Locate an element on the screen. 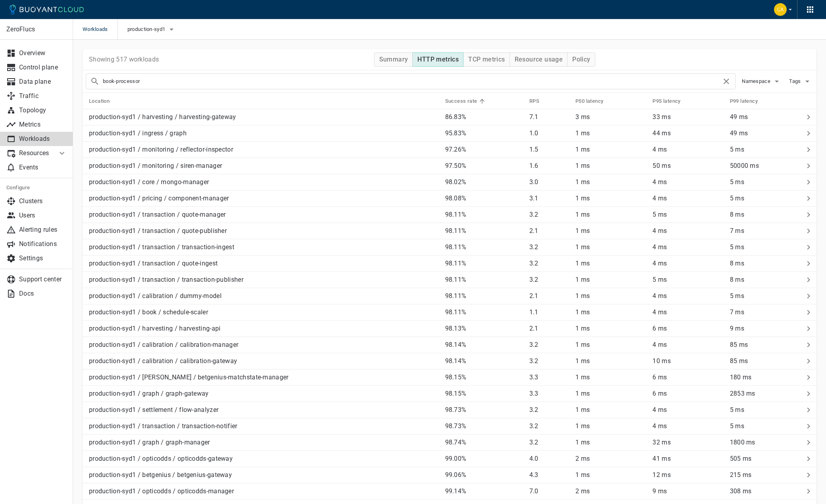 The height and width of the screenshot is (504, 826). p: production-syd1 / graph / graph-manager is located at coordinates (150, 443).